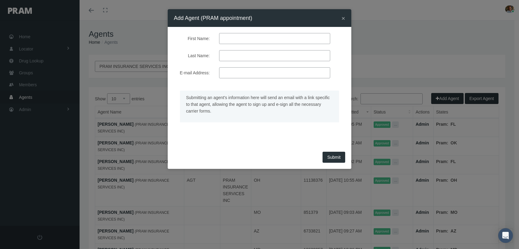 This screenshot has width=519, height=249. I want to click on label: E-mail Address:, so click(192, 73).